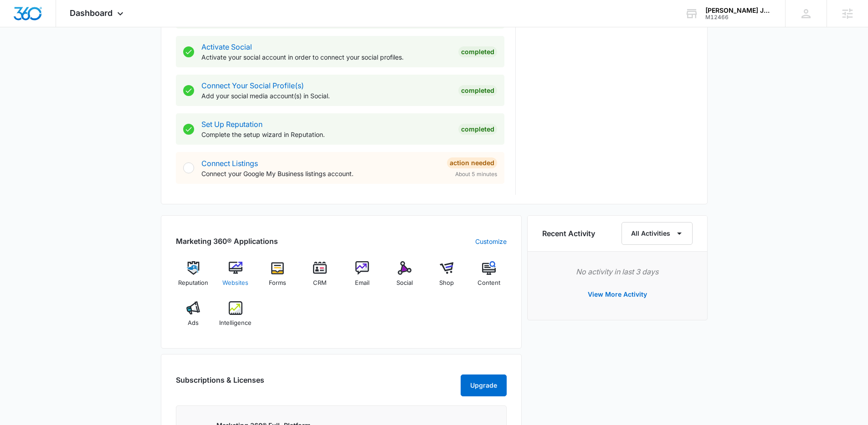 This screenshot has width=868, height=425. I want to click on h2: Marketing 360® Applications, so click(227, 242).